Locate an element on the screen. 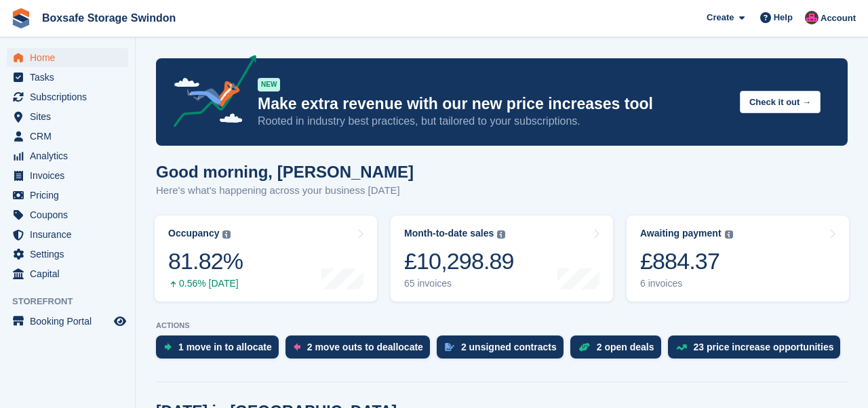 The height and width of the screenshot is (408, 868). img: stora-icon-8386f47178a22dfd0bd8f6a31ec36ba5ce8667c1dd55bd0f319d3a0aa187defe.svg is located at coordinates (21, 19).